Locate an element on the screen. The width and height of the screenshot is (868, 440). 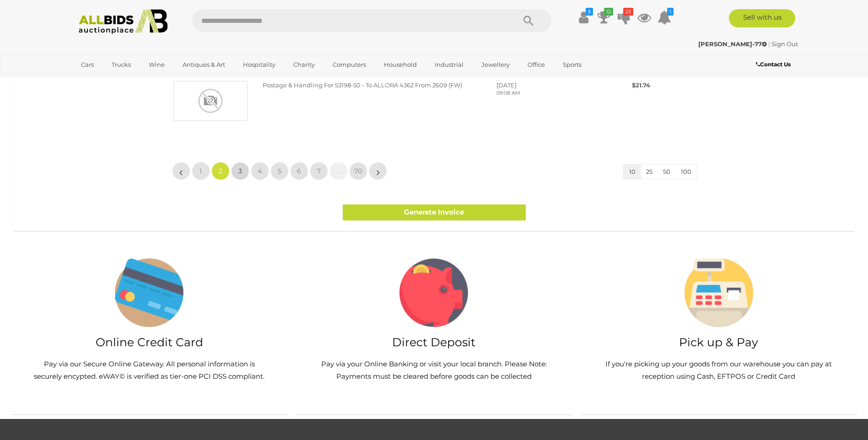
a: Wine is located at coordinates (156, 64).